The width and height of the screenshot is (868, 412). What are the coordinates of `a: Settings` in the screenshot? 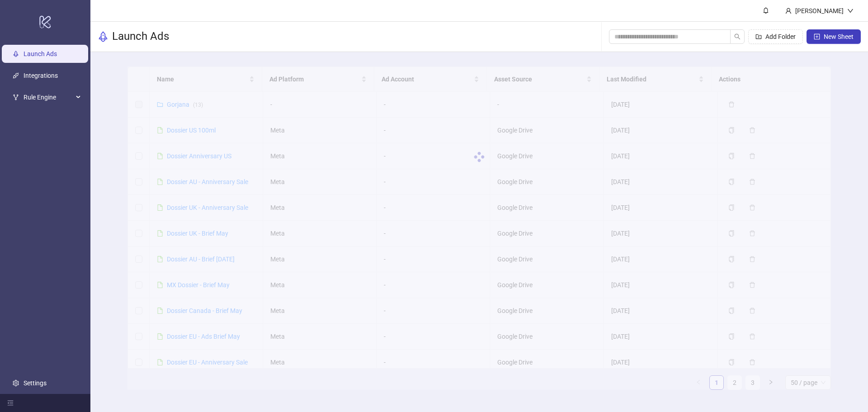 It's located at (35, 383).